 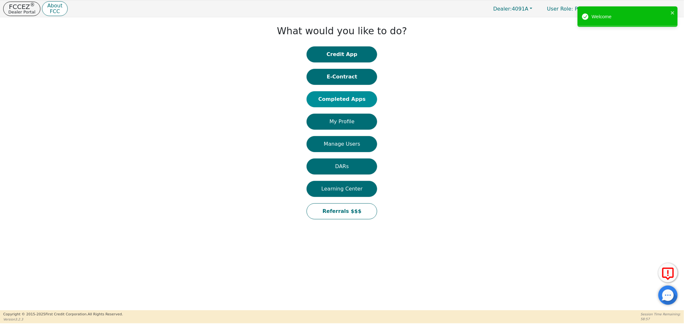 What do you see at coordinates (668, 273) in the screenshot?
I see `button: Report Error to FCC` at bounding box center [668, 273].